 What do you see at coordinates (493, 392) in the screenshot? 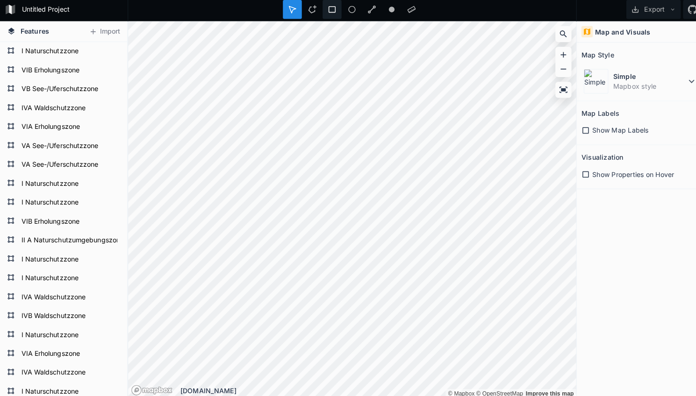
I see `a: OpenStreetMap` at bounding box center [493, 392].